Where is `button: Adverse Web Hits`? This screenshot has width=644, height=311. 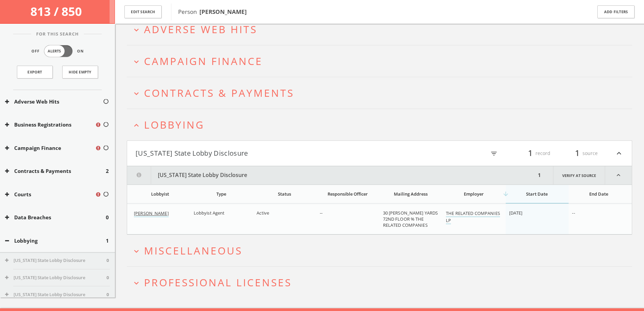 button: Adverse Web Hits is located at coordinates (54, 101).